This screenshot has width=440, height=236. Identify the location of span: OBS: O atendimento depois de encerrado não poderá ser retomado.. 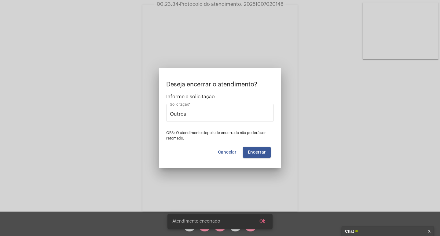
(216, 136).